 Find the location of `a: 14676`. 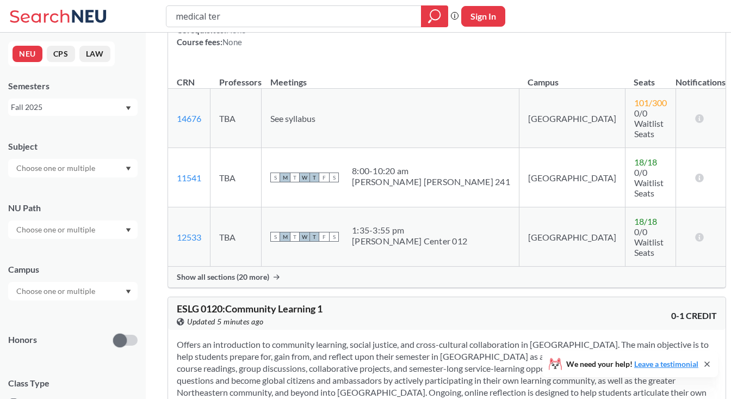

a: 14676 is located at coordinates (189, 118).